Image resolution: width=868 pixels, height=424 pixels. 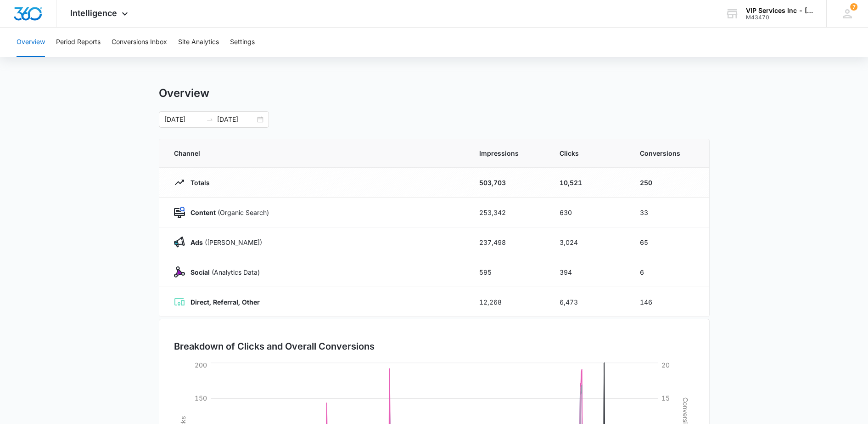 What do you see at coordinates (200, 272) in the screenshot?
I see `strong: Social` at bounding box center [200, 272].